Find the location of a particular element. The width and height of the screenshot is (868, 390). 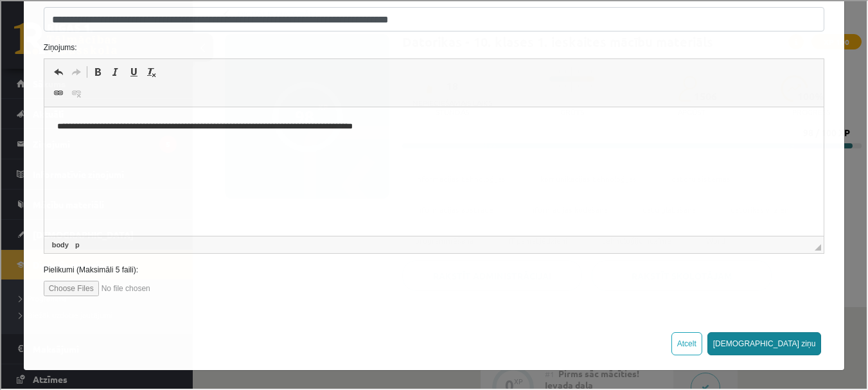

a: Элемент body is located at coordinates (59, 243).